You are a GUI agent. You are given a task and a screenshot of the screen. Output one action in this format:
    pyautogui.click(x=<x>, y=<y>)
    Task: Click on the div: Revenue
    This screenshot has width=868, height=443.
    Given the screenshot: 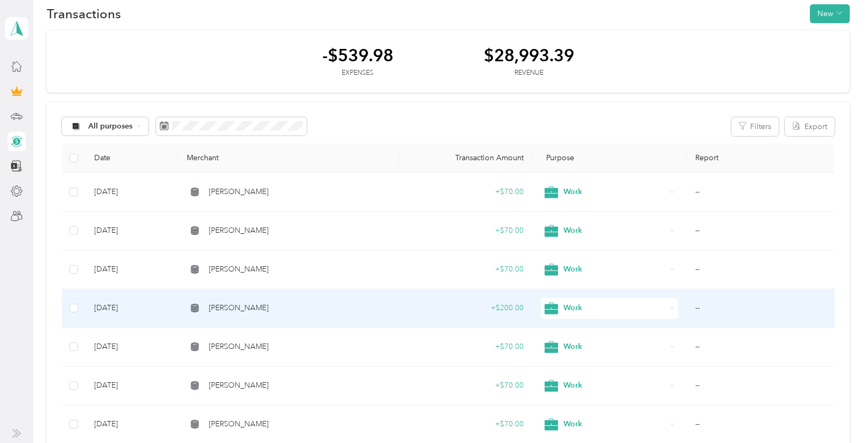 What is the action you would take?
    pyautogui.click(x=529, y=73)
    